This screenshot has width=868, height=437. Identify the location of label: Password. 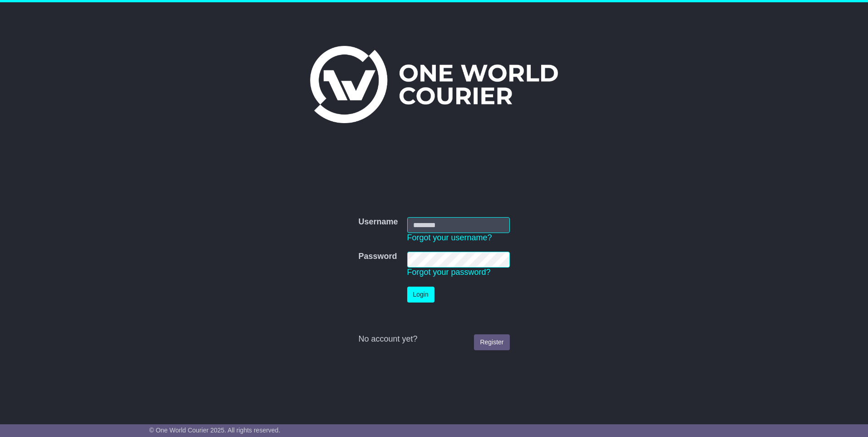
(377, 257).